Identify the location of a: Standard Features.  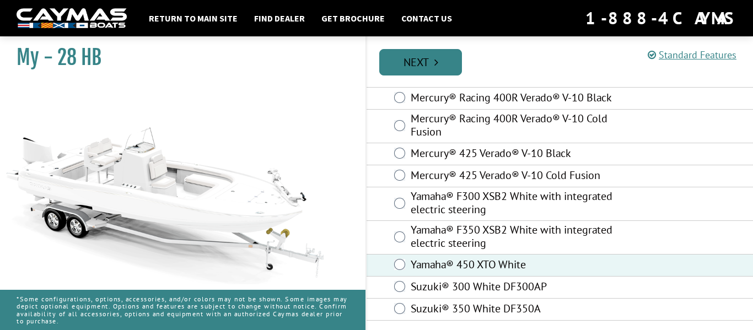
(692, 55).